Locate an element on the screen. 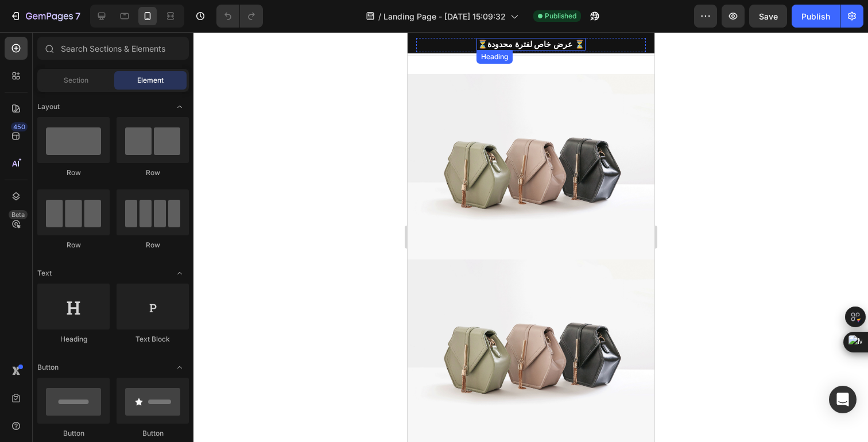  span: Published is located at coordinates (560, 16).